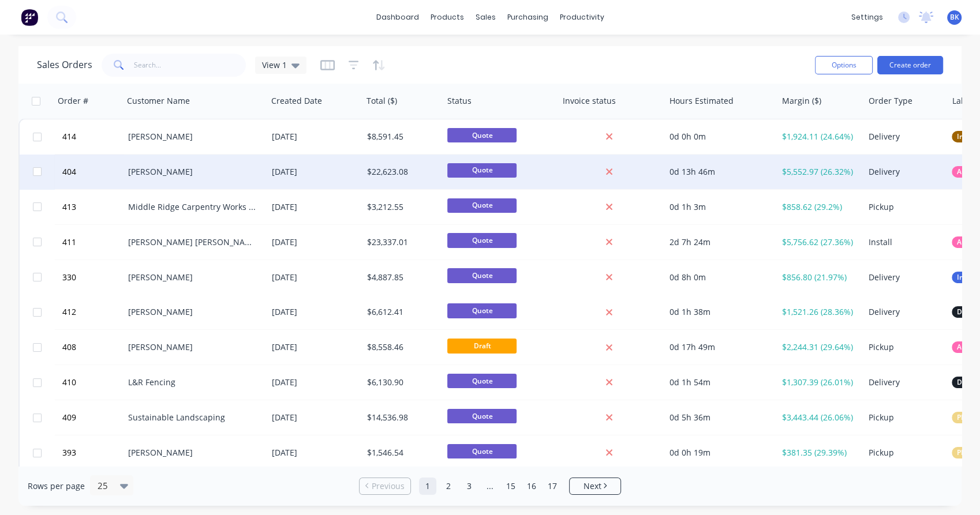  I want to click on span: 413, so click(69, 207).